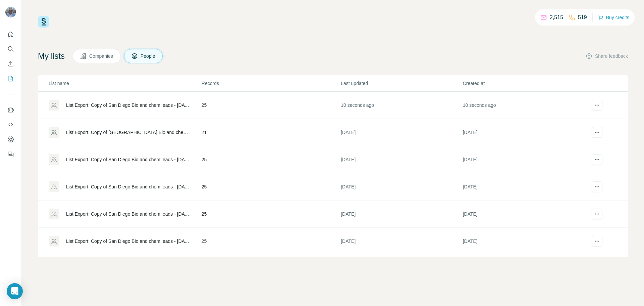 The height and width of the screenshot is (306, 644). What do you see at coordinates (11, 109) in the screenshot?
I see `button: Use Surfe on LinkedIn` at bounding box center [11, 109].